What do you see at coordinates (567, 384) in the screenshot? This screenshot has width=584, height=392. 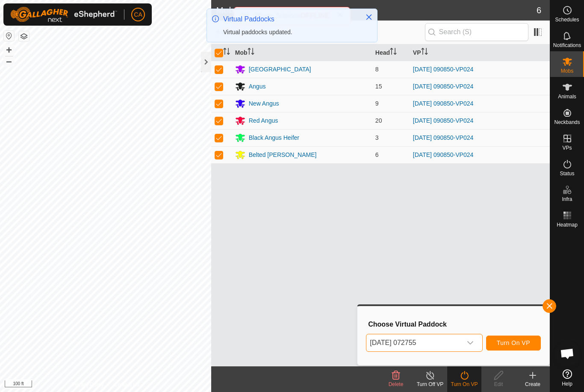 I see `span: Help` at bounding box center [567, 384].